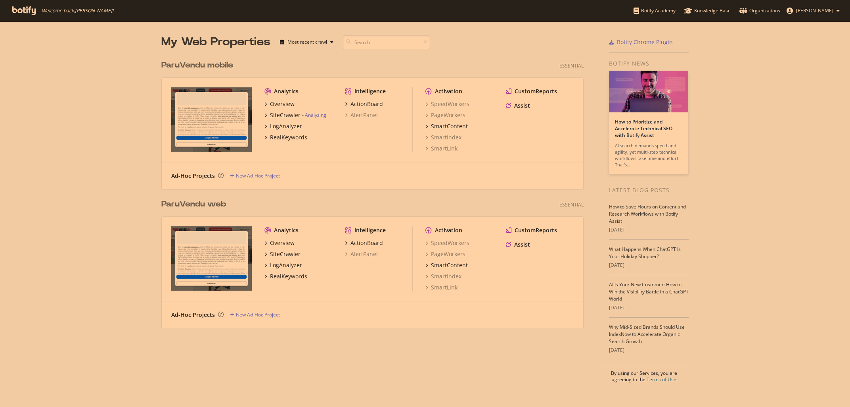 Image resolution: width=850 pixels, height=407 pixels. Describe the element at coordinates (645, 252) in the screenshot. I see `a: What Happens When ChatGPT Is Your Holiday Shopper?` at that location.